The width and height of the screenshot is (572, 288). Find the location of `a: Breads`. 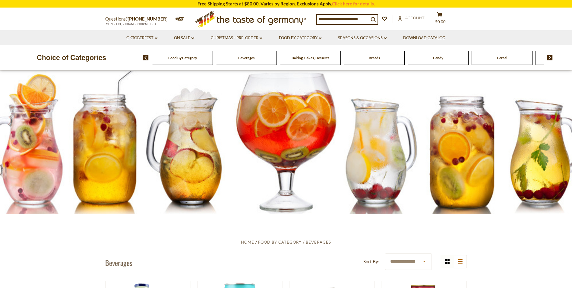

a: Breads is located at coordinates (374, 58).